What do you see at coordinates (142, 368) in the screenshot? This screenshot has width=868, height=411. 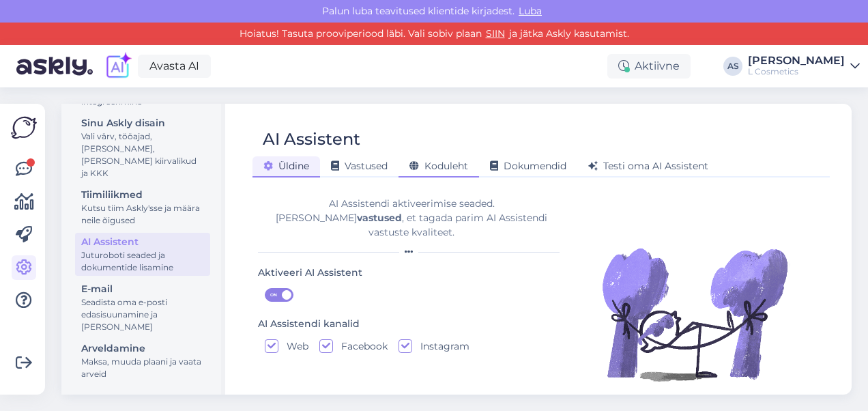 I see `div: Maksa, muuda plaani ja vaata arveid` at bounding box center [142, 368].